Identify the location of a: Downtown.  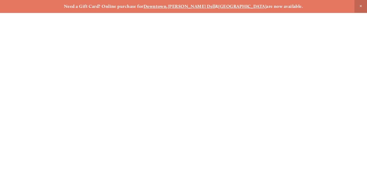
(155, 6).